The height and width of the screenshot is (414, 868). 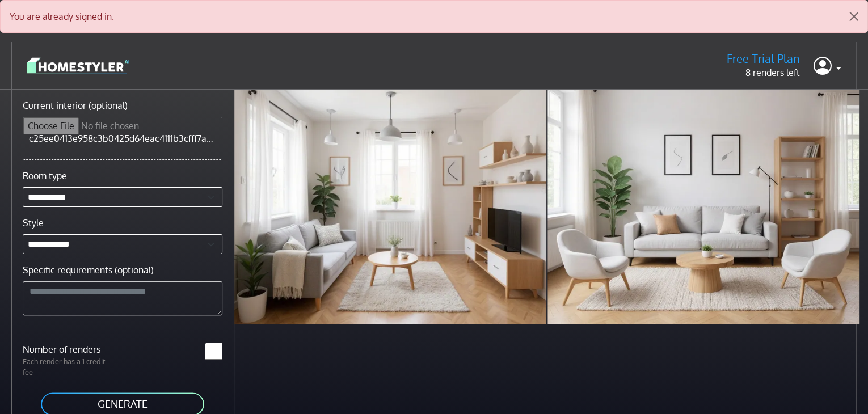 What do you see at coordinates (763, 58) in the screenshot?
I see `h5: Free Trial Plan` at bounding box center [763, 58].